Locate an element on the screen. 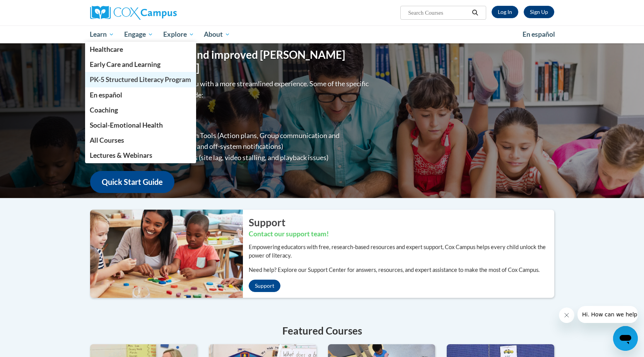 The width and height of the screenshot is (644, 357). img: Cox Campus is located at coordinates (133, 13).